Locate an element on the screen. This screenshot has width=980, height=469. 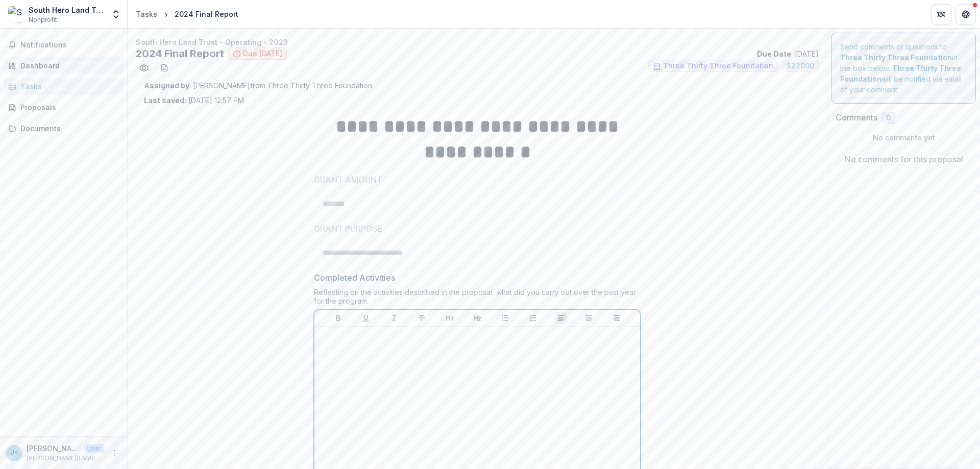
button: Partners is located at coordinates (941, 14).